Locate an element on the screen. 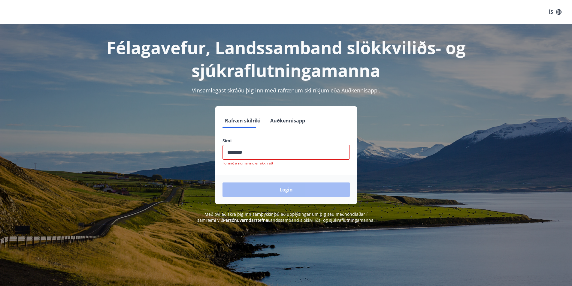 Image resolution: width=572 pixels, height=286 pixels. button: Rafræn skilríki is located at coordinates (243, 121).